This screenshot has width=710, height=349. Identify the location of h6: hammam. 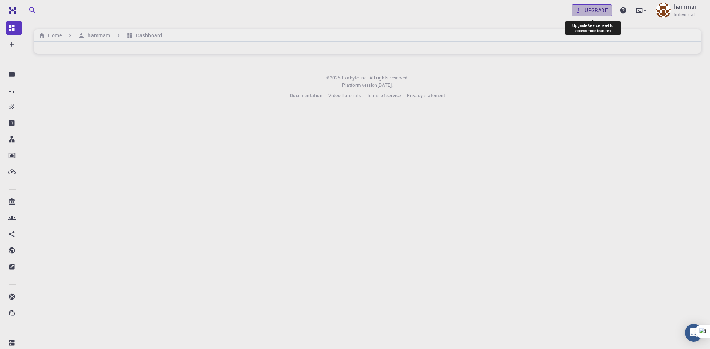
(97, 36).